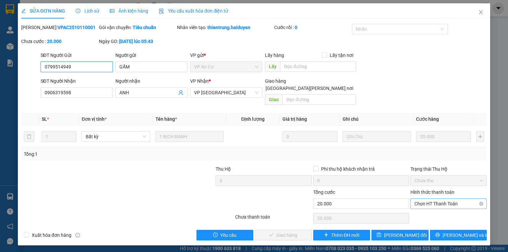 The width and height of the screenshot is (508, 252). What do you see at coordinates (152, 81) in the screenshot?
I see `div: Người nhận` at bounding box center [152, 81].